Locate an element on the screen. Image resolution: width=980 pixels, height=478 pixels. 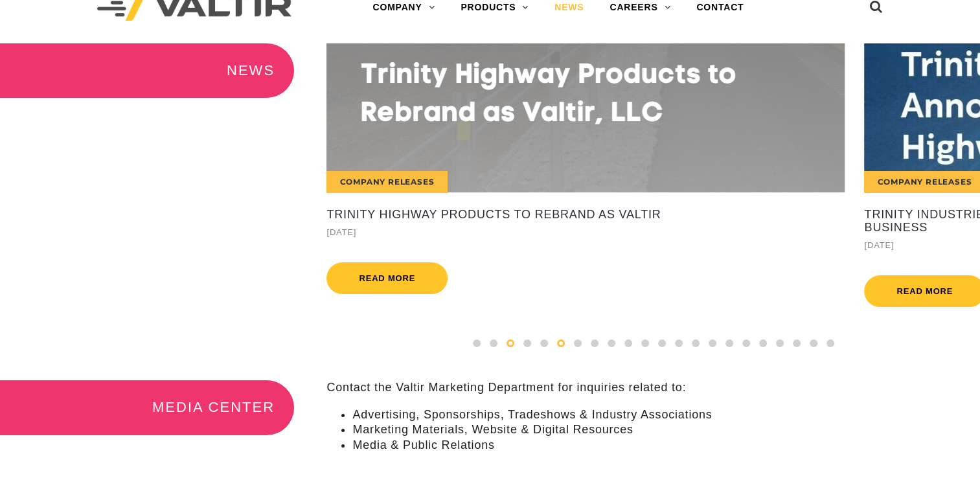
li: Advertising, Sponsorships, Tradeshows & Industry Associations is located at coordinates (666, 415).